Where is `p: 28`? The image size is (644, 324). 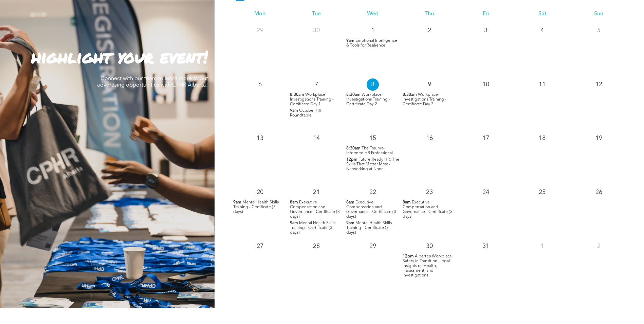 p: 28 is located at coordinates (317, 246).